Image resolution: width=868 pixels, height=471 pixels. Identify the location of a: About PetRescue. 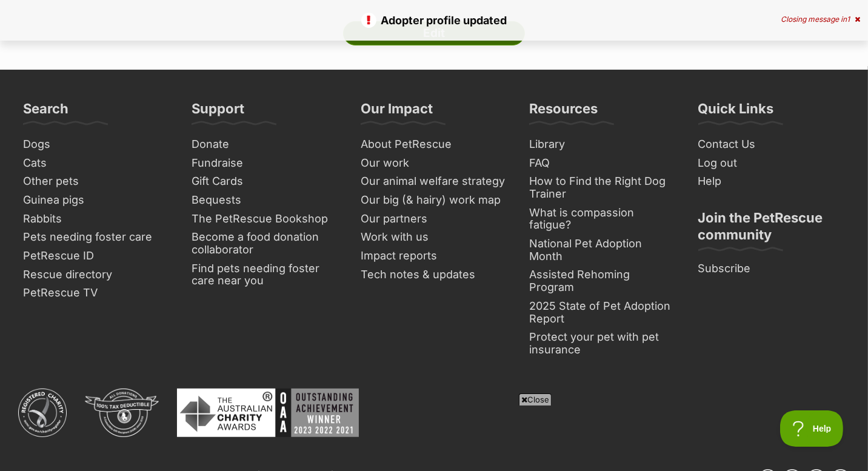
(434, 145).